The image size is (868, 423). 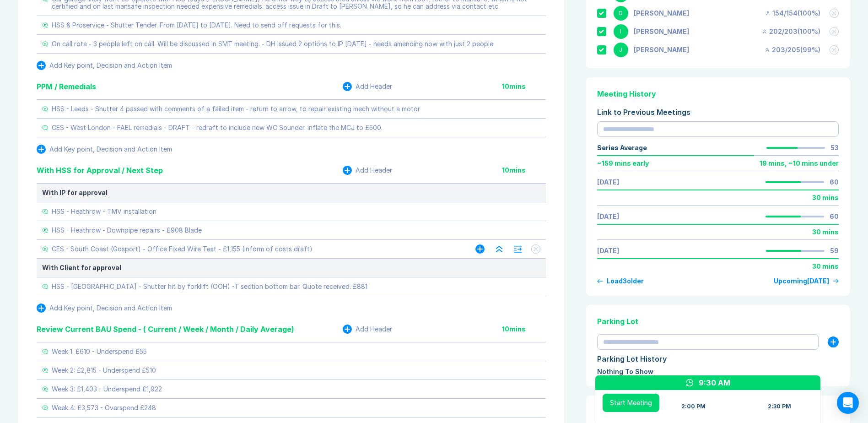 What do you see at coordinates (835, 148) in the screenshot?
I see `div: 53` at bounding box center [835, 148].